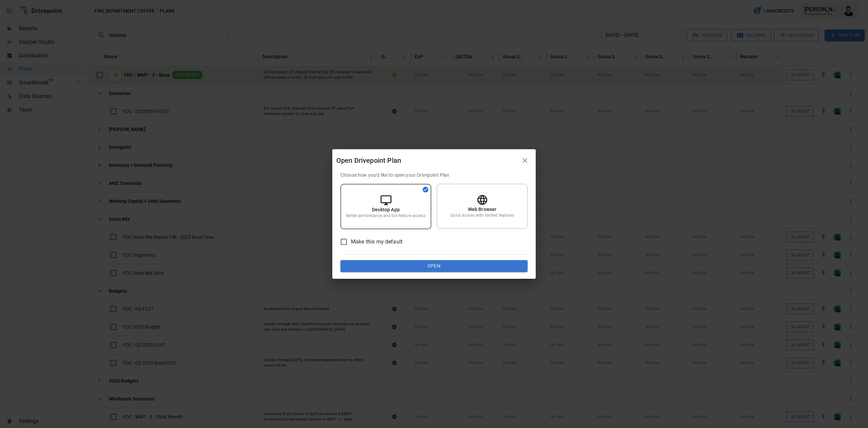 The image size is (868, 428). I want to click on span: Make this my default, so click(377, 242).